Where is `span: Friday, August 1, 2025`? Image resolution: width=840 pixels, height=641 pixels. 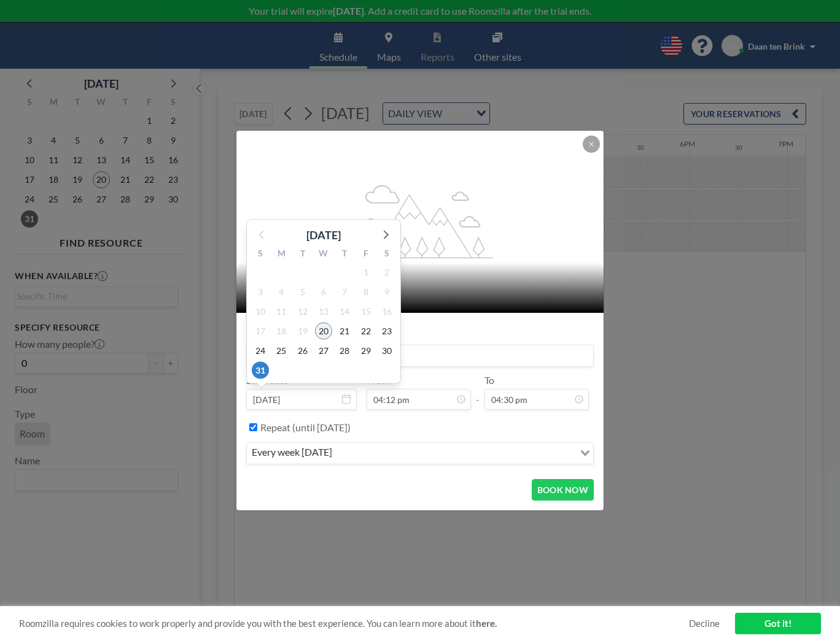 span: Friday, August 1, 2025 is located at coordinates (366, 271).